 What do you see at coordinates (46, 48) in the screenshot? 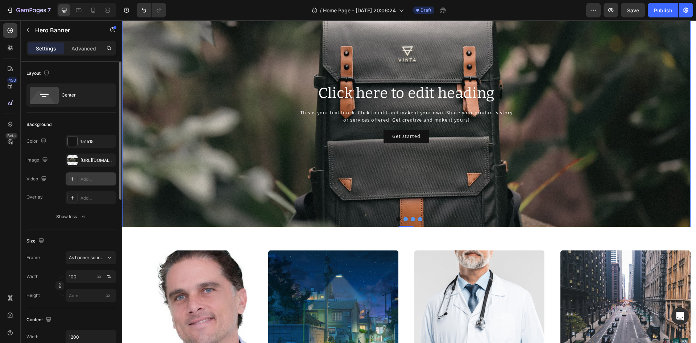
I see `p: Settings` at bounding box center [46, 48].